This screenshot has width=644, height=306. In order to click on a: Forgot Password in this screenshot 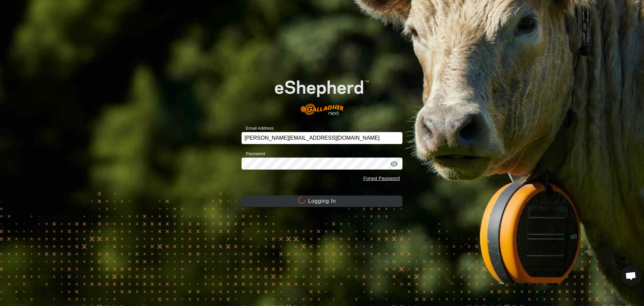, I will do `click(382, 178)`.